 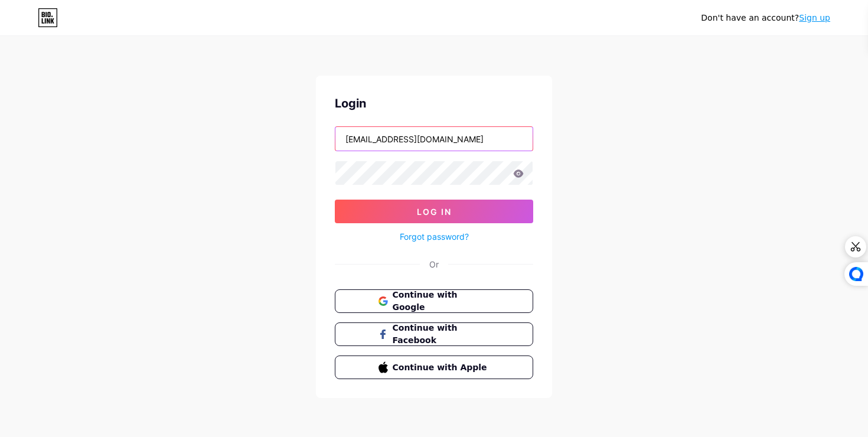 I want to click on div: Don't have an account?, so click(x=765, y=18).